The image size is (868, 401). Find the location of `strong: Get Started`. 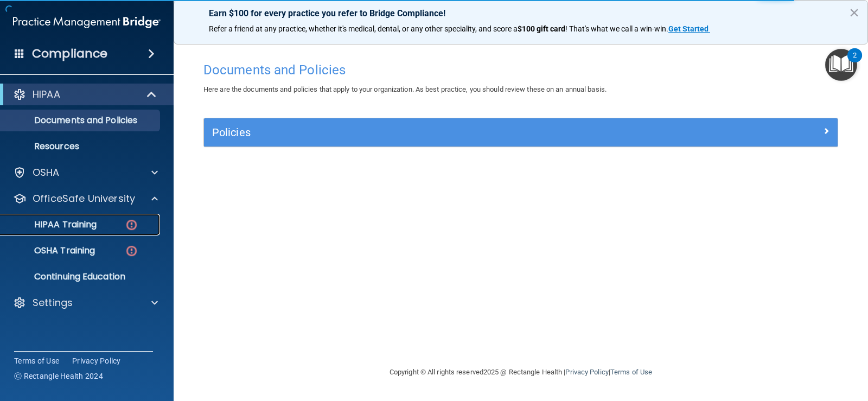

strong: Get Started is located at coordinates (689, 29).